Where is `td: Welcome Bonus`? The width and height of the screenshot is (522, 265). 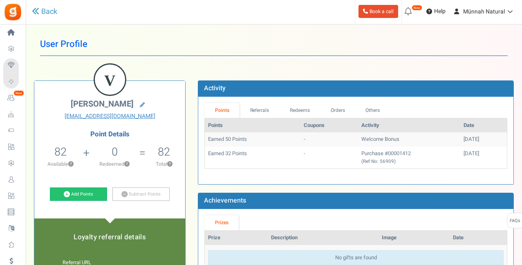
td: Welcome Bonus is located at coordinates (409, 139).